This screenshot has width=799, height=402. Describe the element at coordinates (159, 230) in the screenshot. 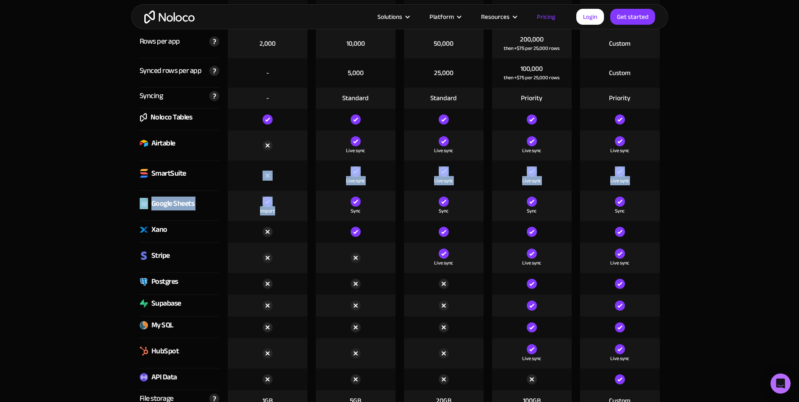

I see `div: Xano` at that location.